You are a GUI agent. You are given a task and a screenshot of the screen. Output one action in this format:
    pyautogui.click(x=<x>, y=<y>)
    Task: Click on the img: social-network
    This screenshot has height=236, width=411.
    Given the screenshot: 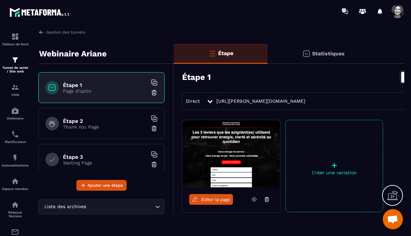 What is the action you would take?
    pyautogui.click(x=15, y=205)
    